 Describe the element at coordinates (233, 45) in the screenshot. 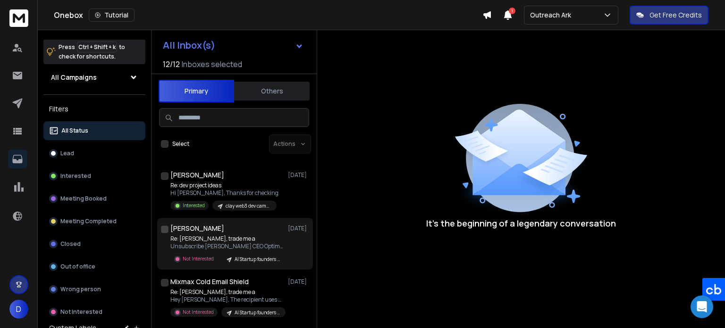

I see `button: All Inbox(s)` at that location.